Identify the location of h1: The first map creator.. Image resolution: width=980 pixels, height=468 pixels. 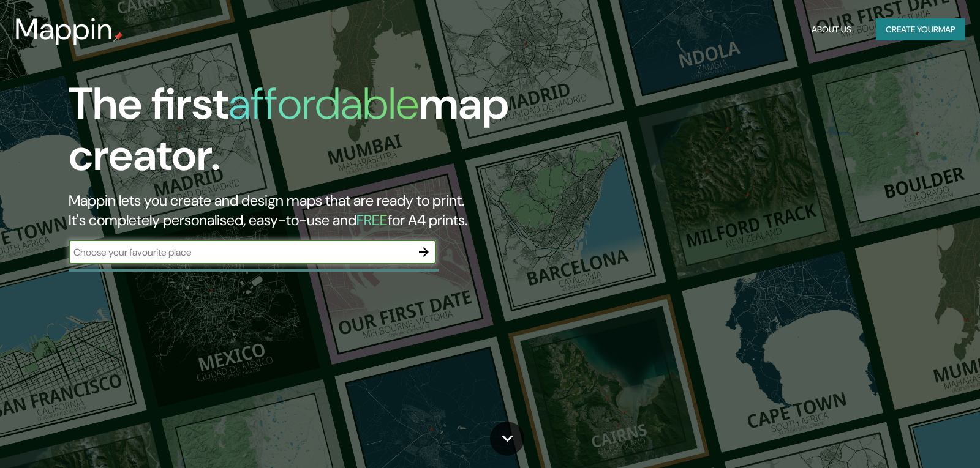
(314, 134).